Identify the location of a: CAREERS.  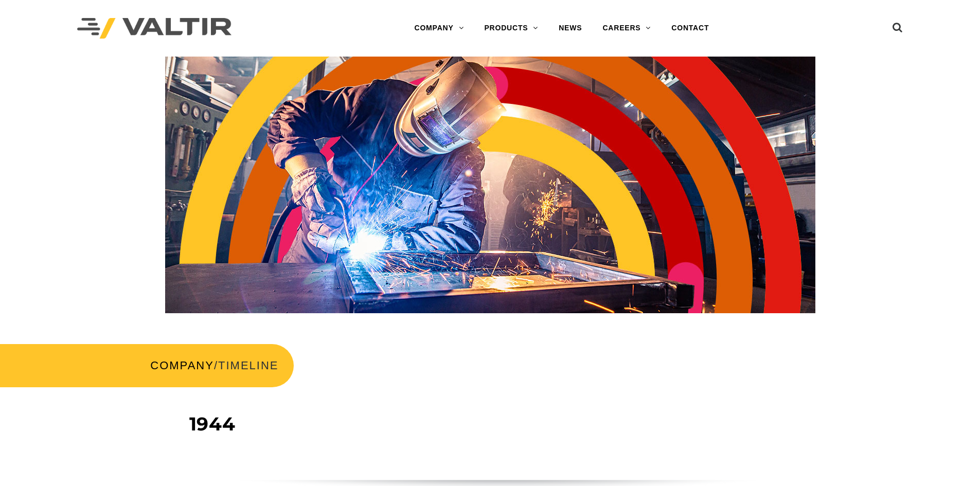
(626, 28).